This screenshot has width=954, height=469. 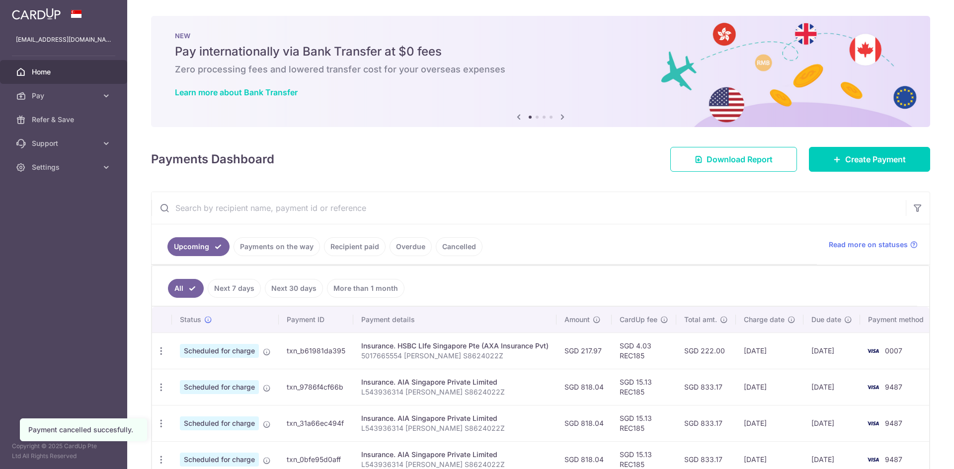 I want to click on th: Payment method, so click(x=898, y=320).